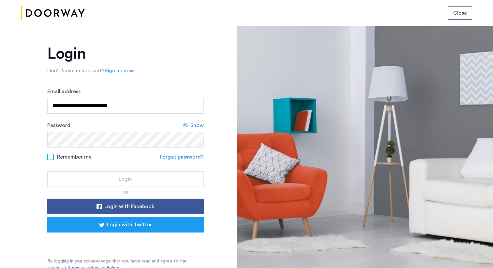  What do you see at coordinates (460, 13) in the screenshot?
I see `span: Close` at bounding box center [460, 13].